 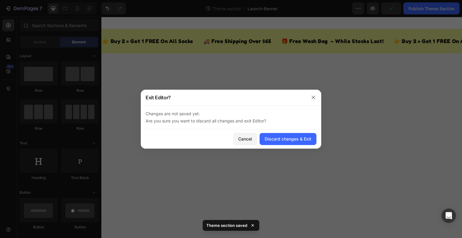 I want to click on p: Exit Editor?, so click(x=158, y=98).